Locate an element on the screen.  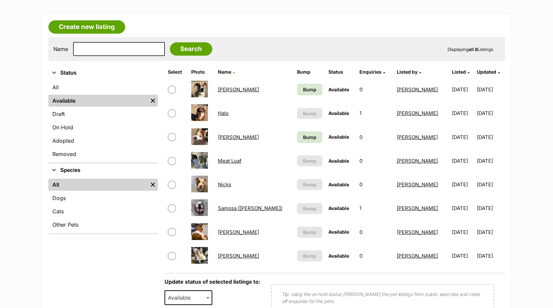
label: Name is located at coordinates (61, 49).